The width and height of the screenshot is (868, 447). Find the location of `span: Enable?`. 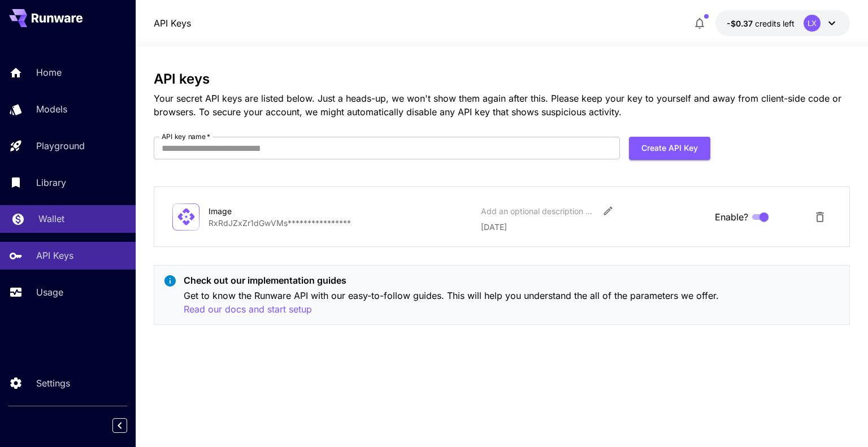

span: Enable? is located at coordinates (731, 217).